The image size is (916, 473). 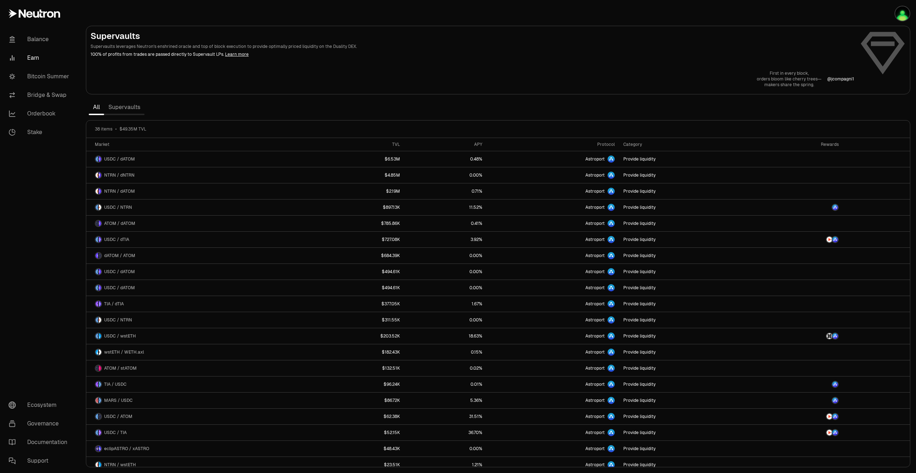 I want to click on img: wstETH Logo, so click(x=100, y=465).